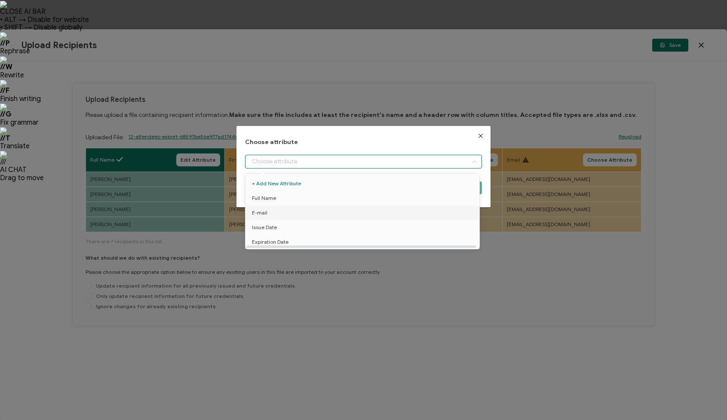  What do you see at coordinates (260, 213) in the screenshot?
I see `span: E-mail` at bounding box center [260, 213].